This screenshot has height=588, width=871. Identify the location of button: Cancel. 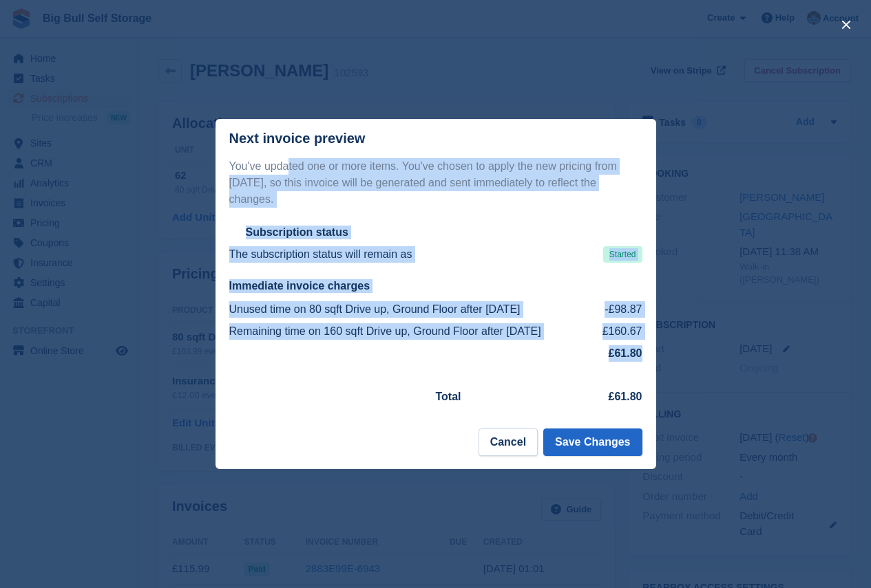
(509, 443).